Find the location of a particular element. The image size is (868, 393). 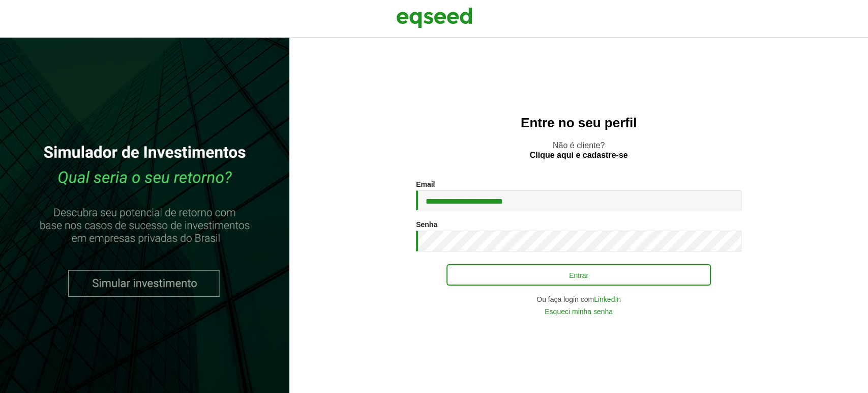

label: Senha is located at coordinates (427, 224).